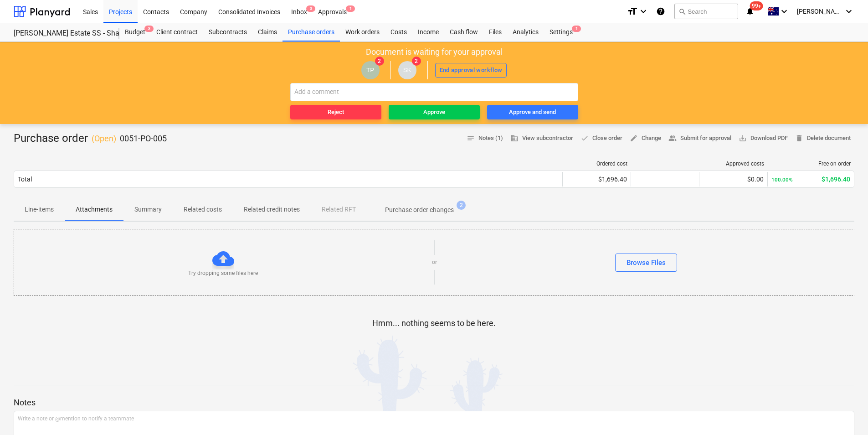  What do you see at coordinates (223, 273) in the screenshot?
I see `p: Try dropping some files here` at bounding box center [223, 273].